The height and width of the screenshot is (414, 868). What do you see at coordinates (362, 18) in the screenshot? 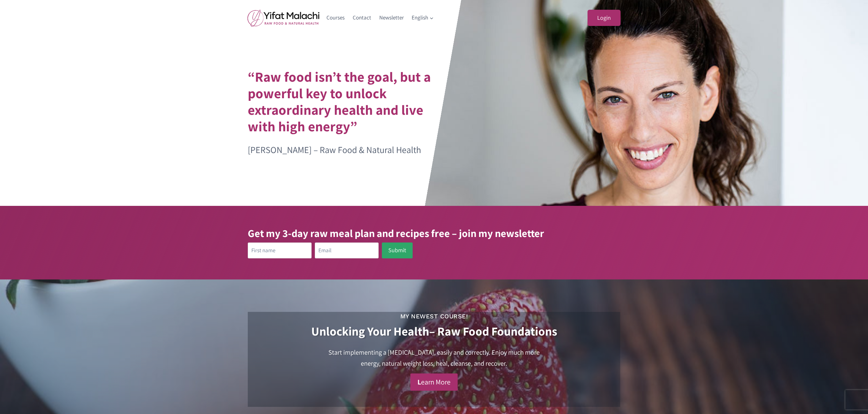
I see `a: Contact` at bounding box center [362, 18].